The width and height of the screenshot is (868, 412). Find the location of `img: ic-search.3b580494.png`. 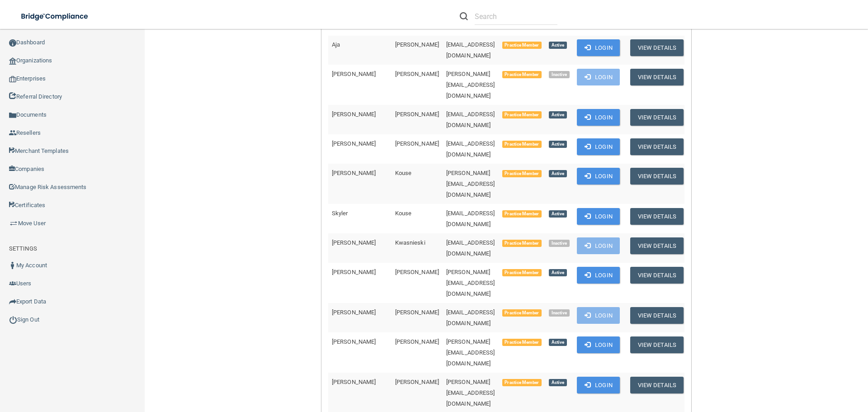

img: ic-search.3b580494.png is located at coordinates (464, 17).